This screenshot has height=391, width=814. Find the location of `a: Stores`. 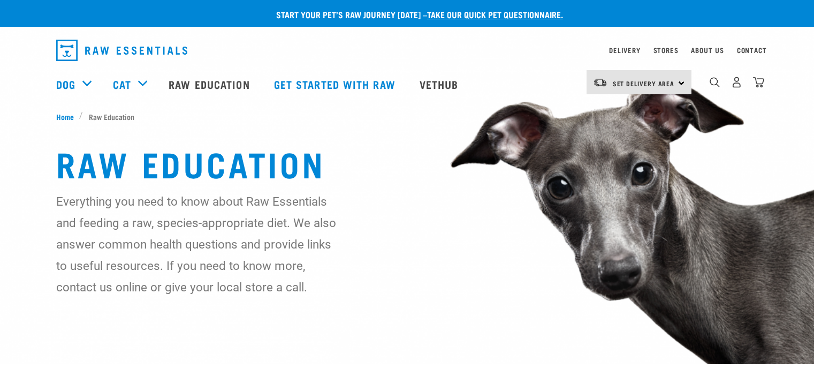

a: Stores is located at coordinates (666, 50).